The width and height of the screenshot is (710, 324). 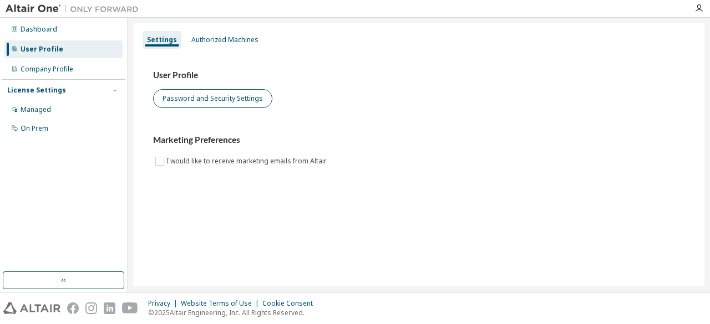 I want to click on div: License Settings, so click(x=37, y=90).